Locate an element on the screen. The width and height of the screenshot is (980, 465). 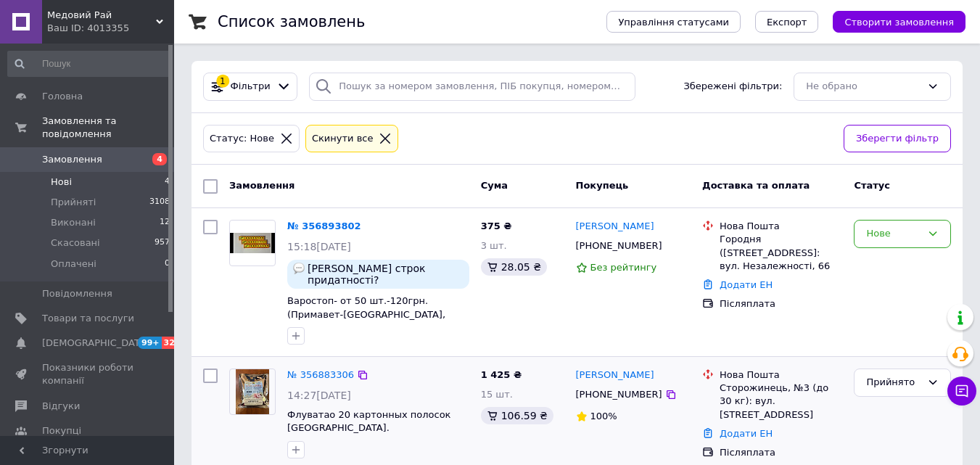
span: Cума is located at coordinates (494, 185).